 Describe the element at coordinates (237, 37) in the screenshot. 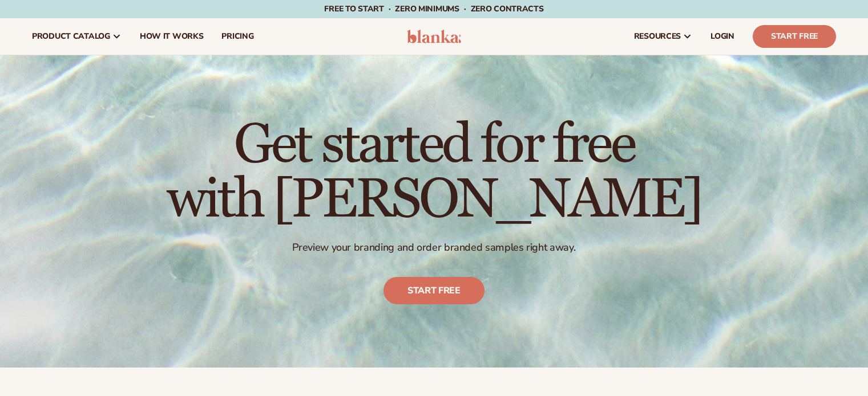

I see `span: pricing` at that location.